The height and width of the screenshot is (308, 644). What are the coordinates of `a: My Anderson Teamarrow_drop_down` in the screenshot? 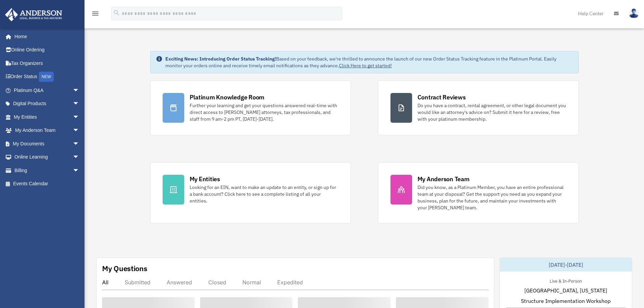 It's located at (47, 130).